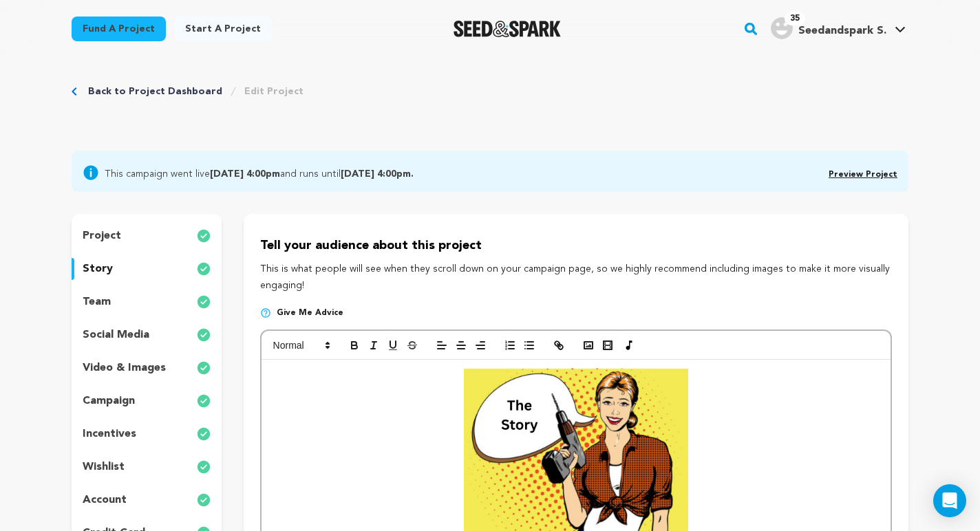 The height and width of the screenshot is (531, 980). I want to click on a: Edit Project, so click(274, 92).